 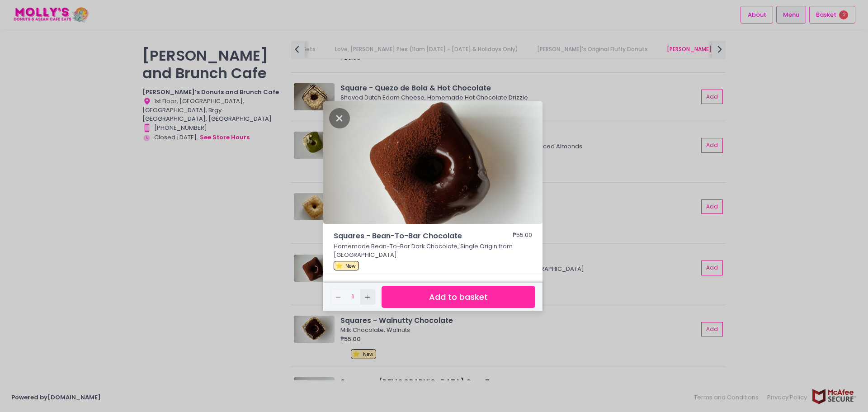 I want to click on button: Close, so click(x=340, y=118).